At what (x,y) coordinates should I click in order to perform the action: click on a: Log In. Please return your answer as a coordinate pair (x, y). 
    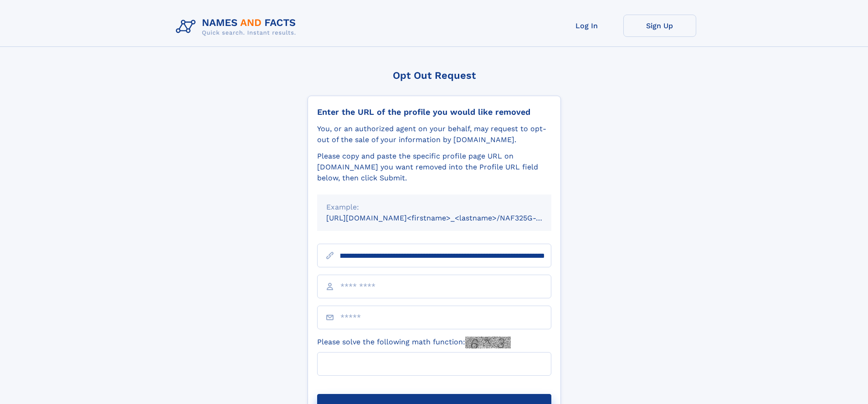
    Looking at the image, I should click on (587, 25).